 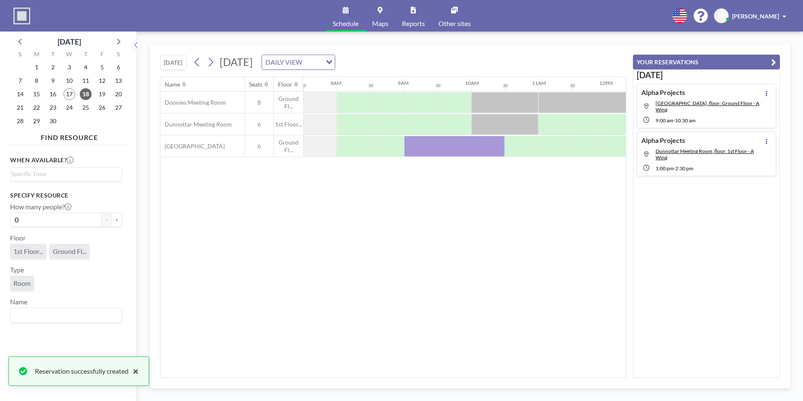 What do you see at coordinates (53, 67) in the screenshot?
I see `span: Tuesday, September 2, 2025` at bounding box center [53, 67].